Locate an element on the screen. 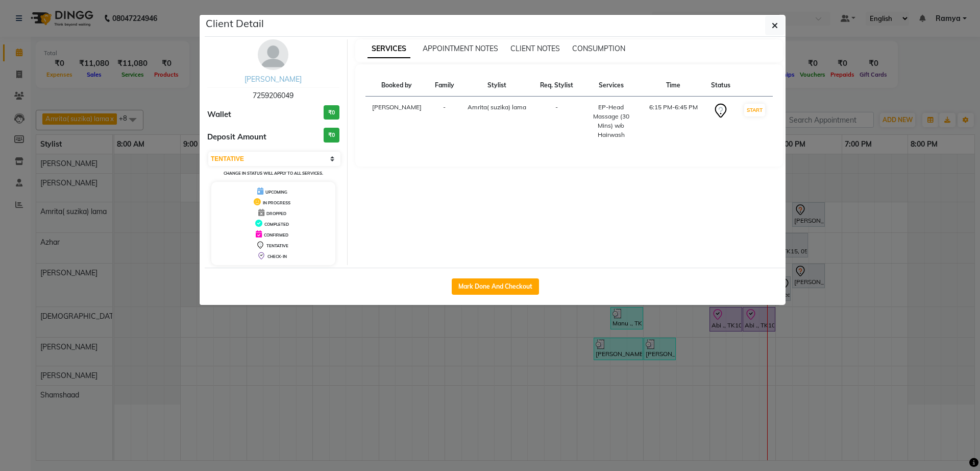 Image resolution: width=980 pixels, height=471 pixels. th: Req. Stylist is located at coordinates (556, 85).